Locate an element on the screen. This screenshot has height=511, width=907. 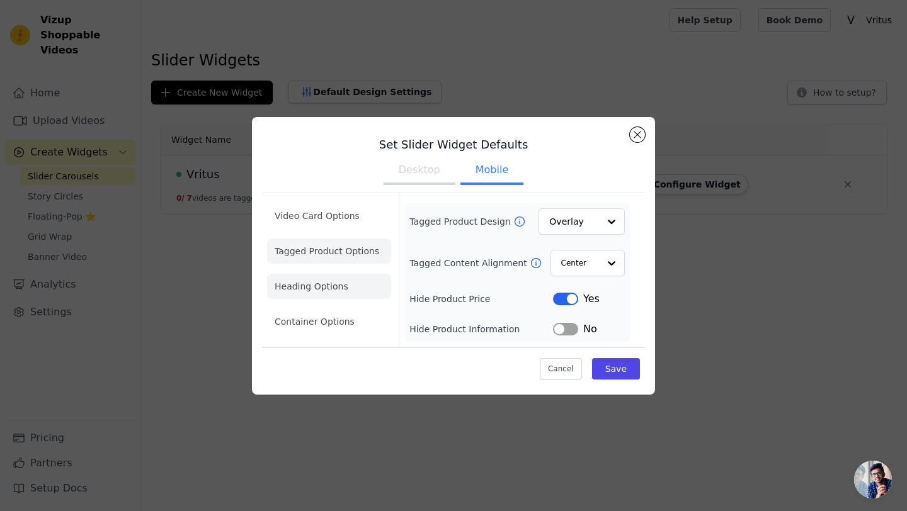
label: Hide Product Price is located at coordinates (481, 299).